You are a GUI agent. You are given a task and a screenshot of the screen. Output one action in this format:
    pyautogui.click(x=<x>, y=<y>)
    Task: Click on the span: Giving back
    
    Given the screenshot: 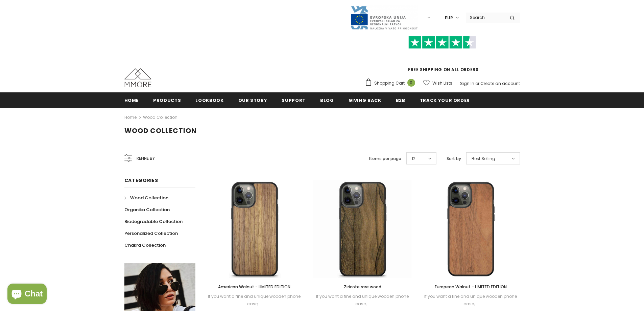 What is the action you would take?
    pyautogui.click(x=364, y=100)
    